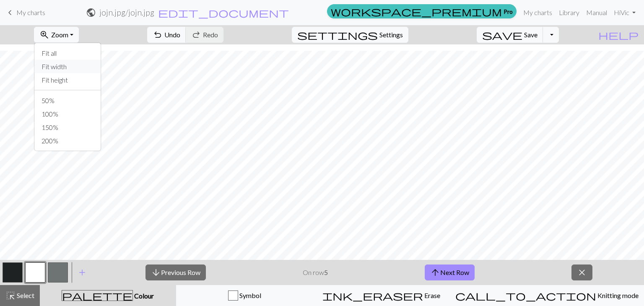  I want to click on button: Knitting mode, so click(547, 295).